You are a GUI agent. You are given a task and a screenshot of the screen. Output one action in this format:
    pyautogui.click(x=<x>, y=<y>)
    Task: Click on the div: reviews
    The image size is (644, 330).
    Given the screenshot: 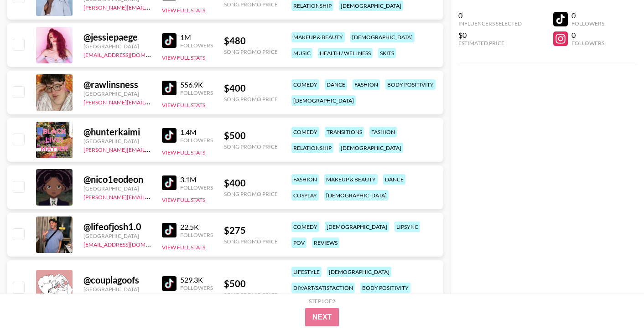 What is the action you would take?
    pyautogui.click(x=326, y=242)
    